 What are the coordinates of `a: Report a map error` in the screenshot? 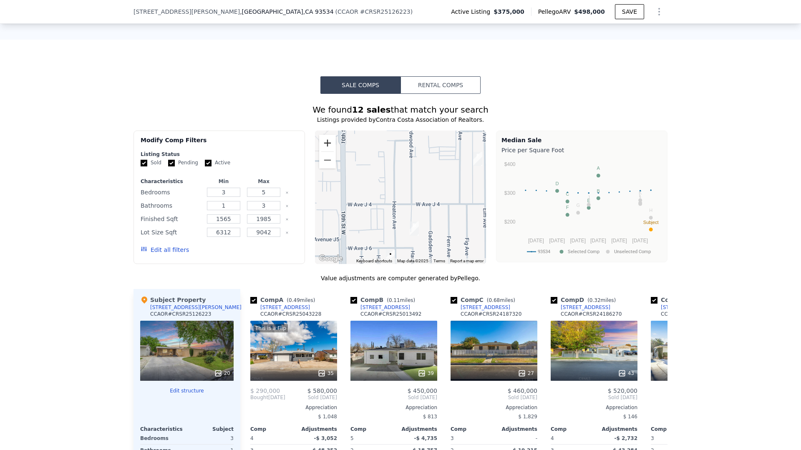 It's located at (467, 261).